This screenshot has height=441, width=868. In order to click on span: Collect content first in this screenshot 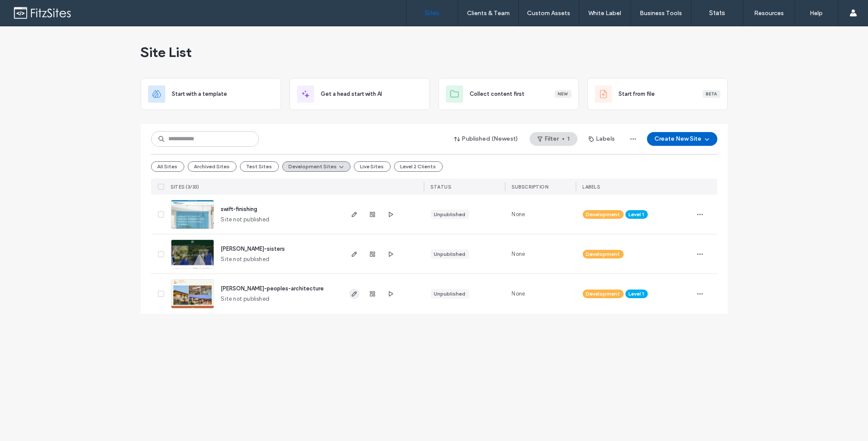, I will do `click(497, 94)`.